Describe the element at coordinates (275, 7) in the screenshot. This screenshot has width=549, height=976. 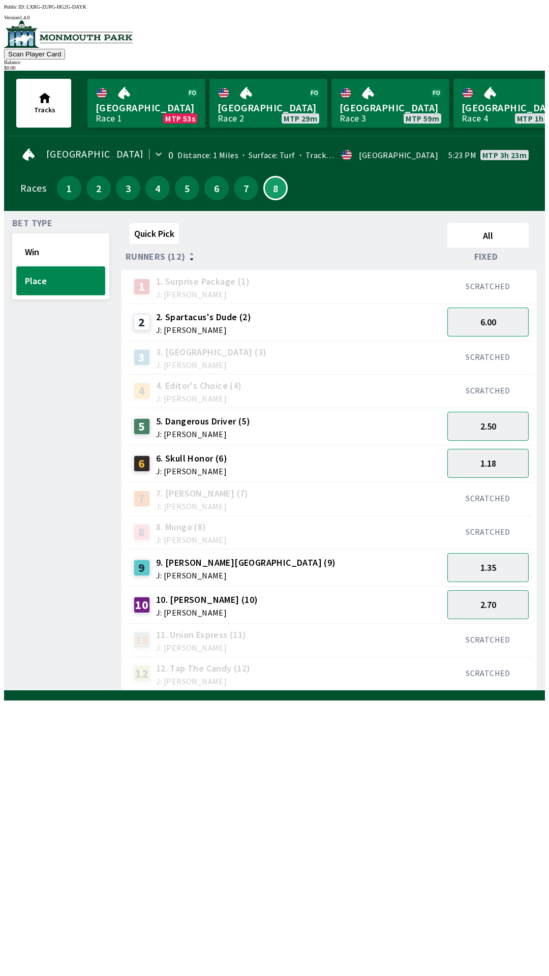
I see `div: Public ID:` at that location.